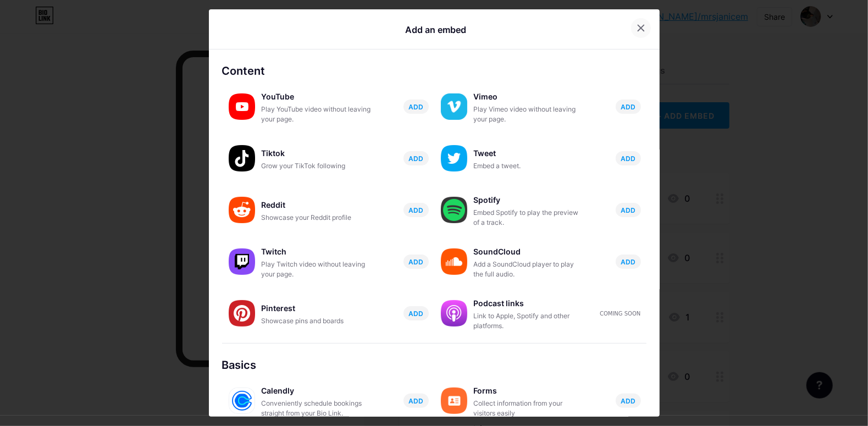  I want to click on div: Tweet, so click(529, 153).